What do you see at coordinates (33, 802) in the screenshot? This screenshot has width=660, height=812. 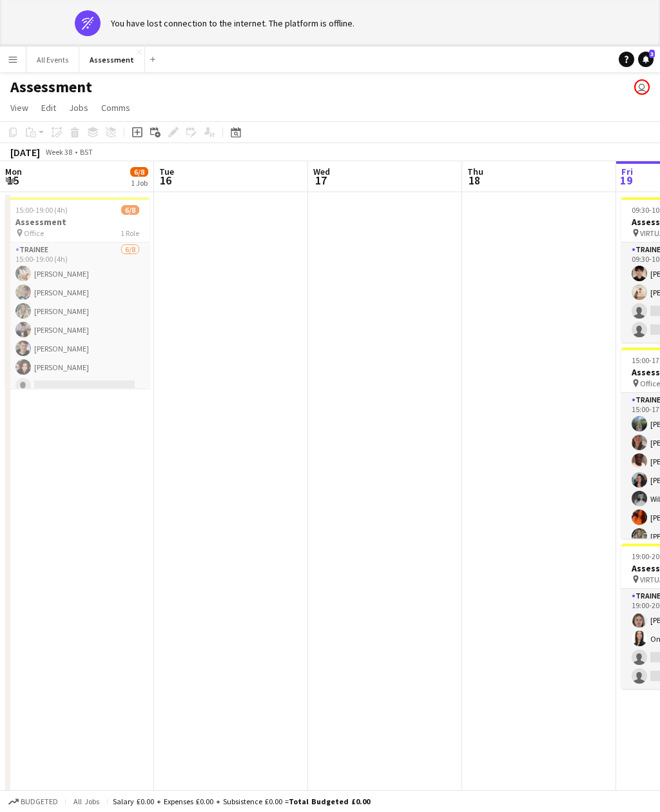 I see `button: Budgeted` at bounding box center [33, 802].